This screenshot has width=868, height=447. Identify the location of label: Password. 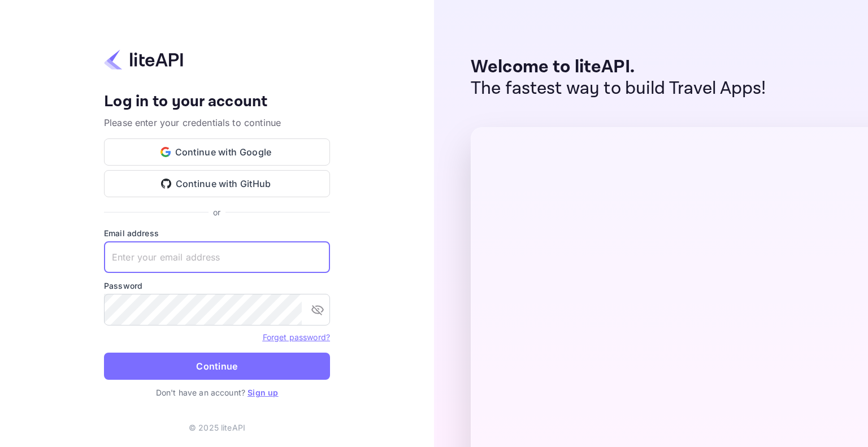
(217, 285).